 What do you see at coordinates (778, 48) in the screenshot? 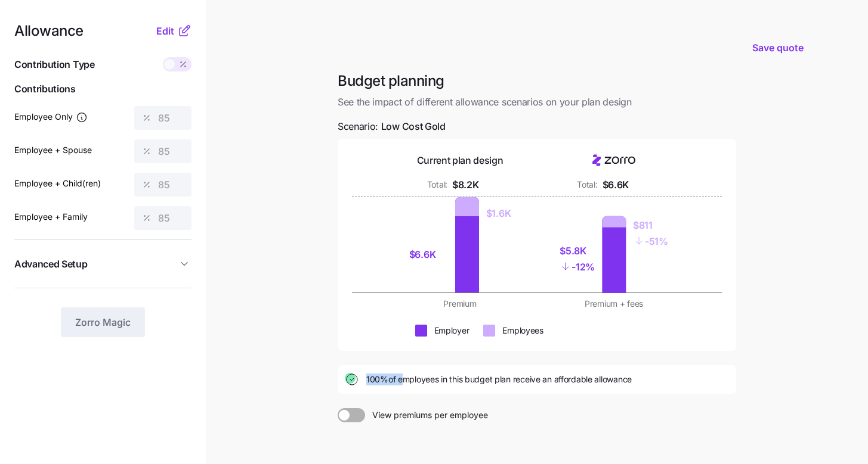
I see `button: Save quote` at bounding box center [778, 48].